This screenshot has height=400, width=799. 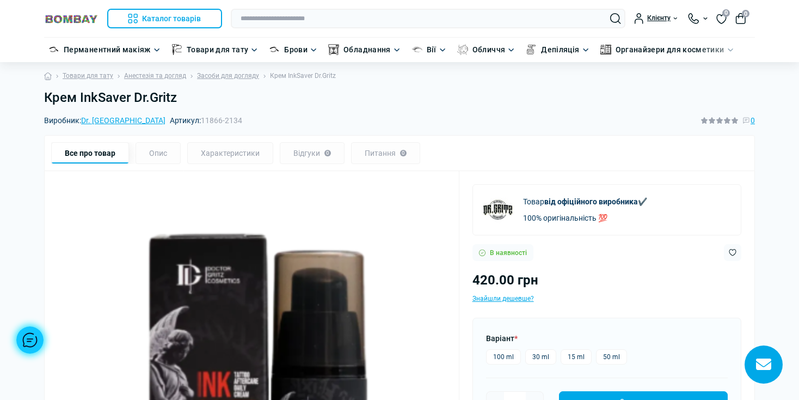 I want to click on b: від офіційного виробника, so click(x=591, y=201).